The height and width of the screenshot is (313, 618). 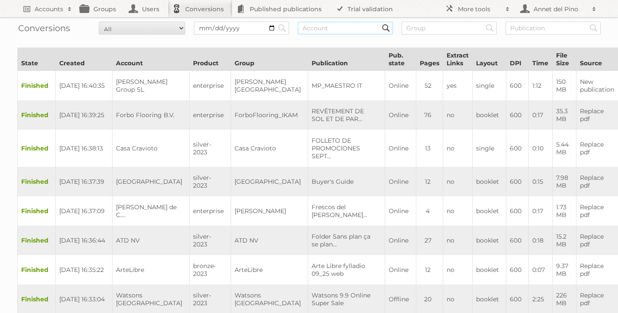 I want to click on th: Group, so click(x=269, y=59).